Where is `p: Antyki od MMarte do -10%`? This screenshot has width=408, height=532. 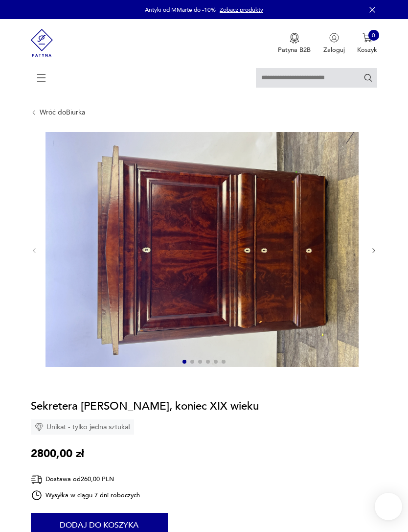 p: Antyki od MMarte do -10% is located at coordinates (180, 10).